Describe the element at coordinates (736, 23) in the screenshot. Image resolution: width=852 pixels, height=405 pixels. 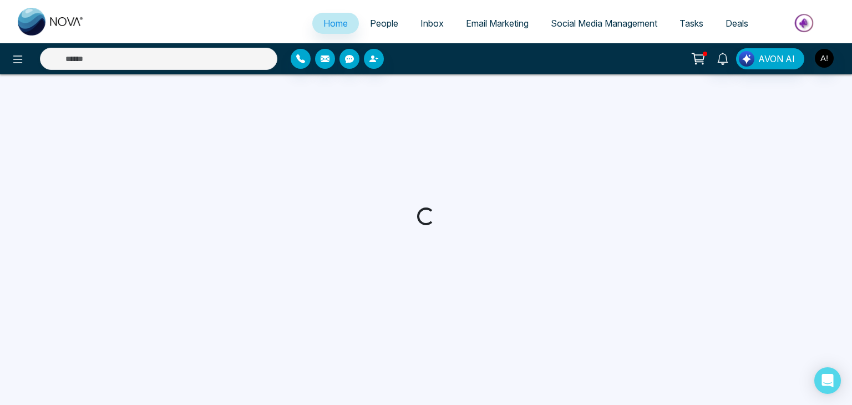
I see `span: Deals` at that location.